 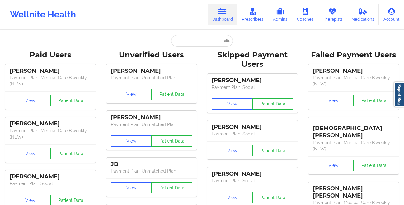 I want to click on div: Skipped Payment Users, so click(x=253, y=60).